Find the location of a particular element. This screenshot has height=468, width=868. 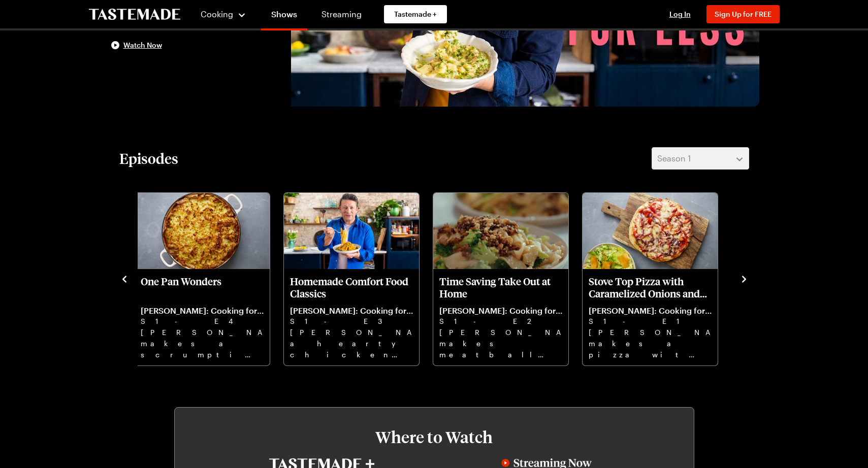

img: Homemade Comfort Food Classics is located at coordinates (352, 231).